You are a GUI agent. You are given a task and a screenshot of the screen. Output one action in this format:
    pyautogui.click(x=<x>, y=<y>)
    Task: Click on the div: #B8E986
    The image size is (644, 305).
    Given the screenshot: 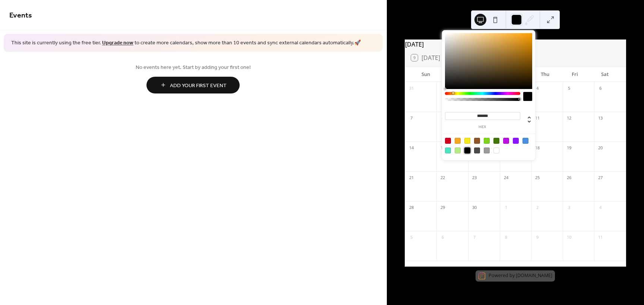 What is the action you would take?
    pyautogui.click(x=457, y=151)
    